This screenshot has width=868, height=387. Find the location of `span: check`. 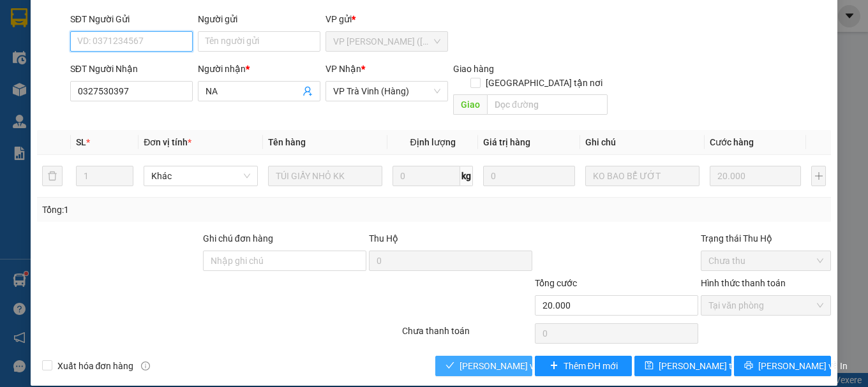

span: check is located at coordinates (450, 366).